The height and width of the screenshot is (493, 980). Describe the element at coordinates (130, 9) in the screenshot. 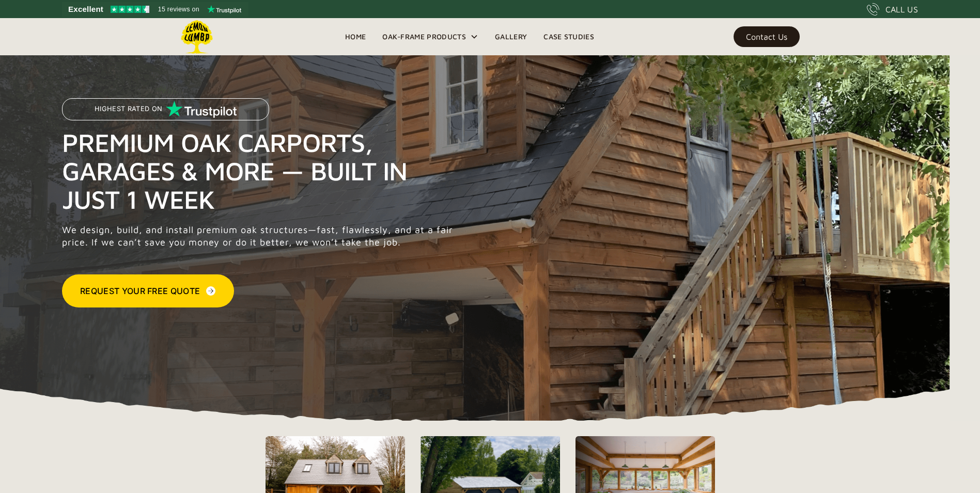

I see `img: Trustpilot 4.5 stars` at that location.